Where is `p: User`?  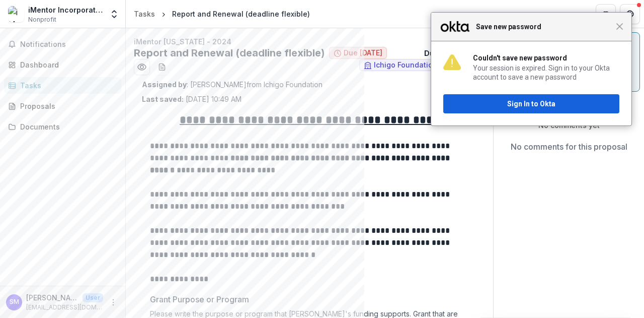
p: User is located at coordinates (93, 298).